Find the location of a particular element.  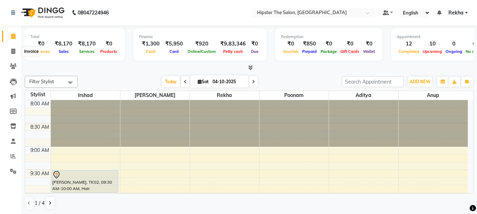

span: Sales is located at coordinates (64, 52).